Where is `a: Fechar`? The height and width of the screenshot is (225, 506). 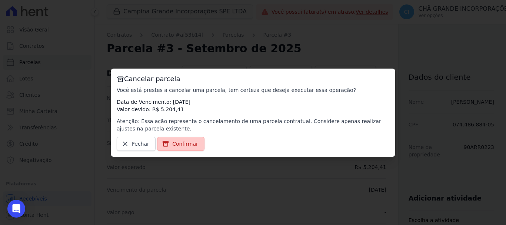
a: Fechar is located at coordinates (136, 144).